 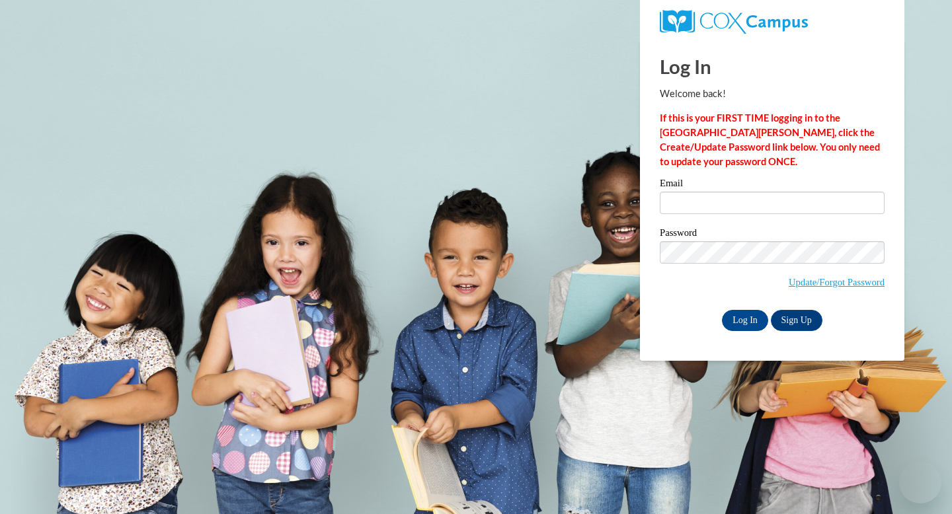 What do you see at coordinates (836, 282) in the screenshot?
I see `a: Update/Forgot Password` at bounding box center [836, 282].